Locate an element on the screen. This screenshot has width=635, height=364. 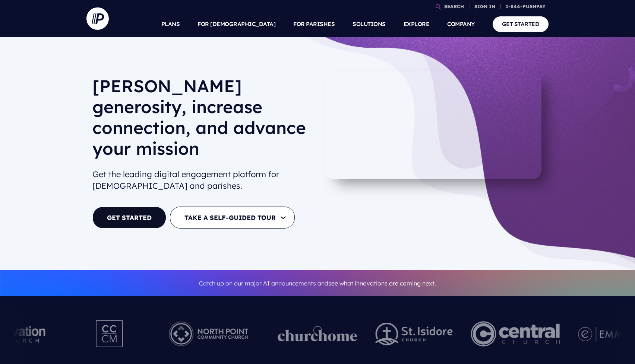
img: Pushpay_Logo__NorthPoint is located at coordinates (208, 334).